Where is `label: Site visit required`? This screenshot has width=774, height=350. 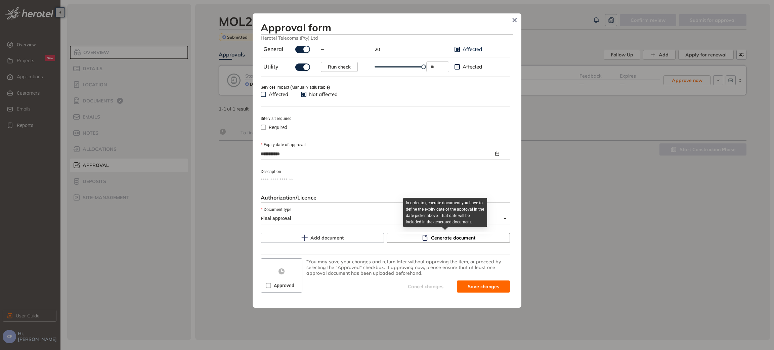
label: Site visit required is located at coordinates (276, 119).